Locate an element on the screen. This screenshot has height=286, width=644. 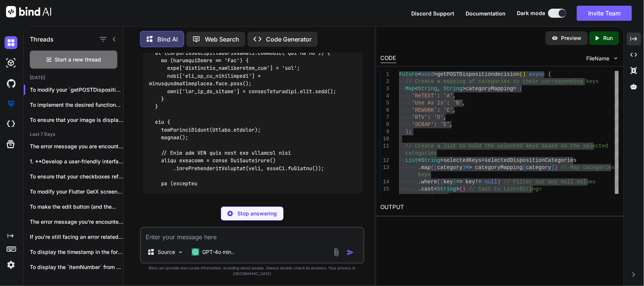
p: To display the `itemNumber` from your controller... is located at coordinates (77, 267).